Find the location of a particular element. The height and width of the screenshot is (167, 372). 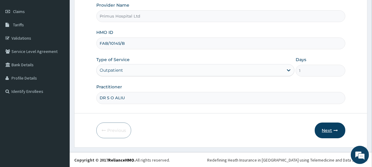

span: Tariffs is located at coordinates (18, 25).